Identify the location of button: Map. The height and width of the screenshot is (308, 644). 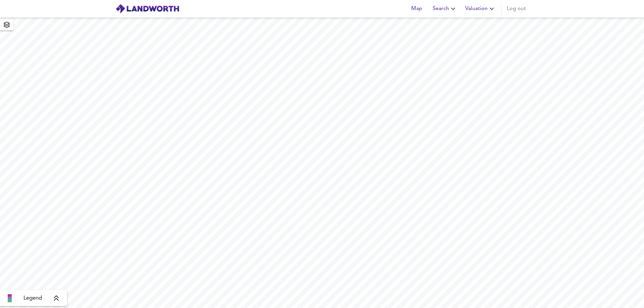
(417, 8).